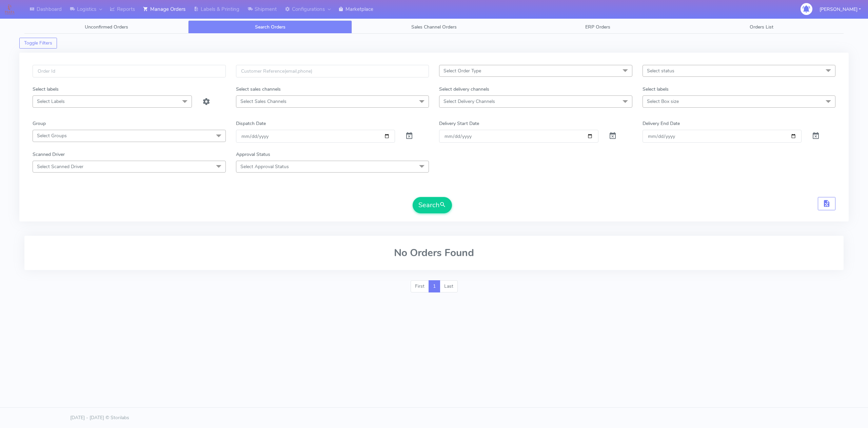 The width and height of the screenshot is (868, 428). Describe the element at coordinates (434, 27) in the screenshot. I see `span: Sales Channel Orders` at that location.